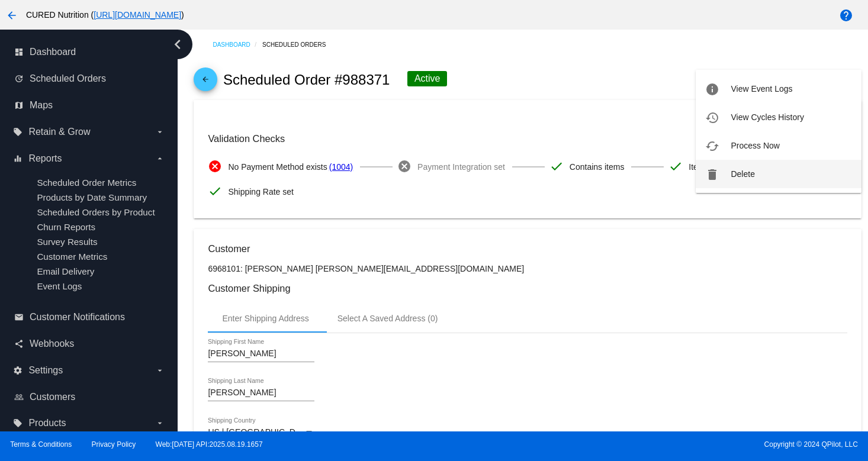 The width and height of the screenshot is (868, 461). Describe the element at coordinates (712, 90) in the screenshot. I see `mat-icon: info` at that location.